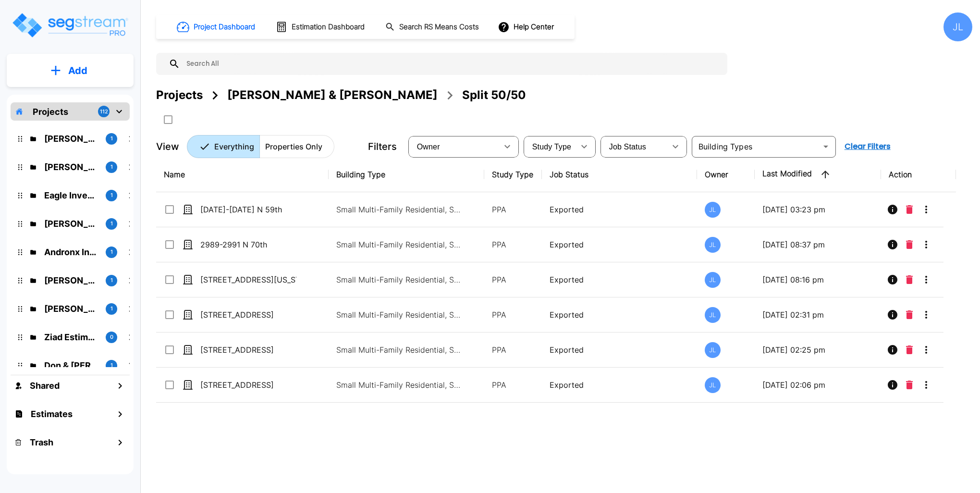 Image resolution: width=980 pixels, height=493 pixels. I want to click on button: Estimation Dashboard, so click(321, 27).